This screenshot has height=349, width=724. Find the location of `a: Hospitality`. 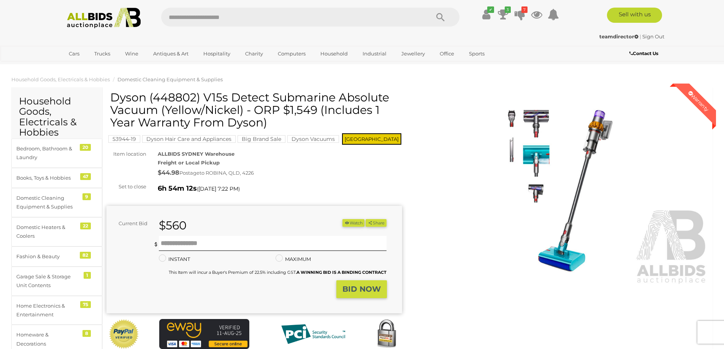

a: Hospitality is located at coordinates (217, 54).